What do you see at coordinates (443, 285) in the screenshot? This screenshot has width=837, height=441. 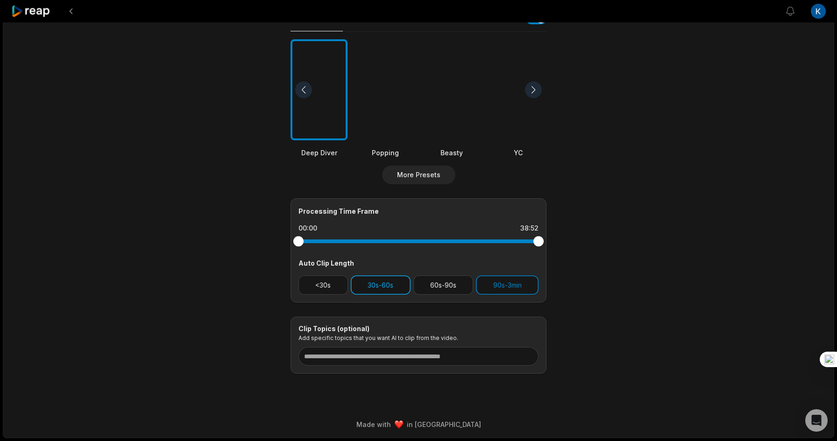 I see `button: 60s-90s` at bounding box center [443, 285].